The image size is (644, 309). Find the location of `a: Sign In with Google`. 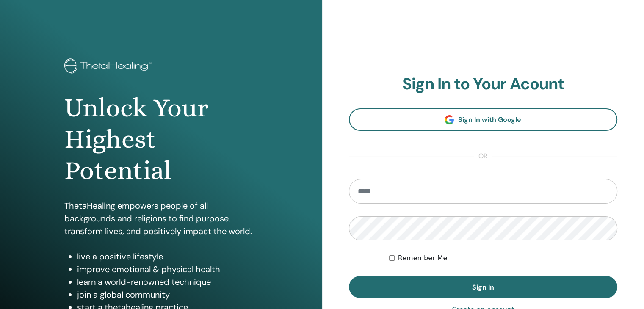

a: Sign In with Google is located at coordinates (483, 119).